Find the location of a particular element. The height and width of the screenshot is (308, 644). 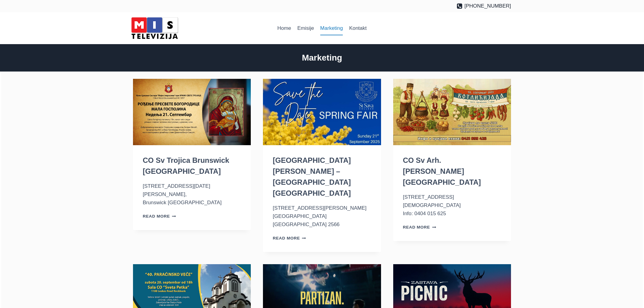

img: St Sava College – Varroville NSW is located at coordinates (322, 112).